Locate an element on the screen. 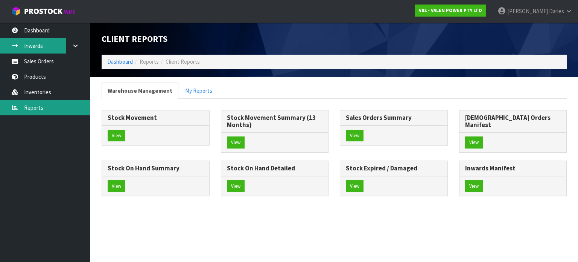 This screenshot has width=578, height=262. span: ProStock is located at coordinates (43, 11).